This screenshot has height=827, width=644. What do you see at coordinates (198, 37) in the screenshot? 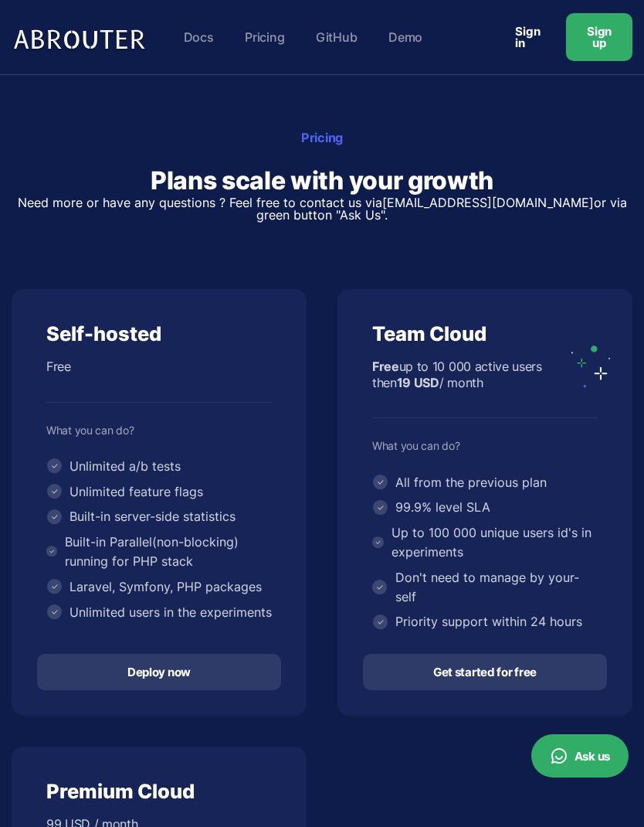
I see `a: Docs` at bounding box center [198, 37].